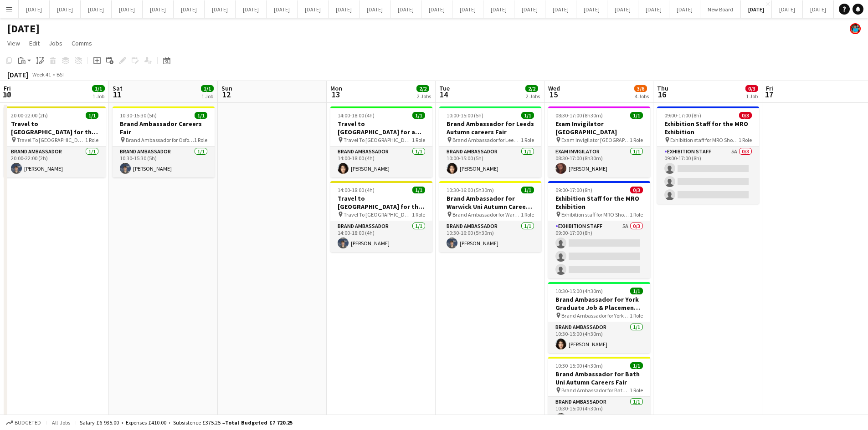  What do you see at coordinates (599, 378) in the screenshot?
I see `h3: Brand Ambassador for Bath Uni Autumn Careers Fair` at bounding box center [599, 378].